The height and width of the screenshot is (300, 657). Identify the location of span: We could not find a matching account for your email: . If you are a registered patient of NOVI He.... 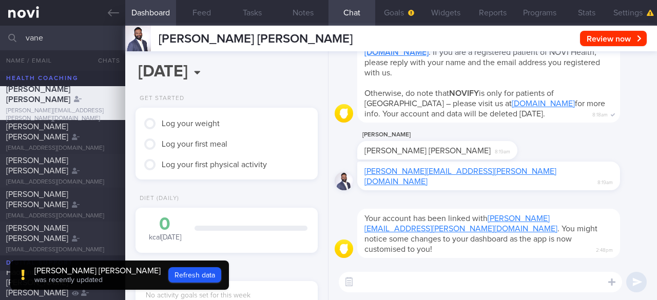
(482, 52).